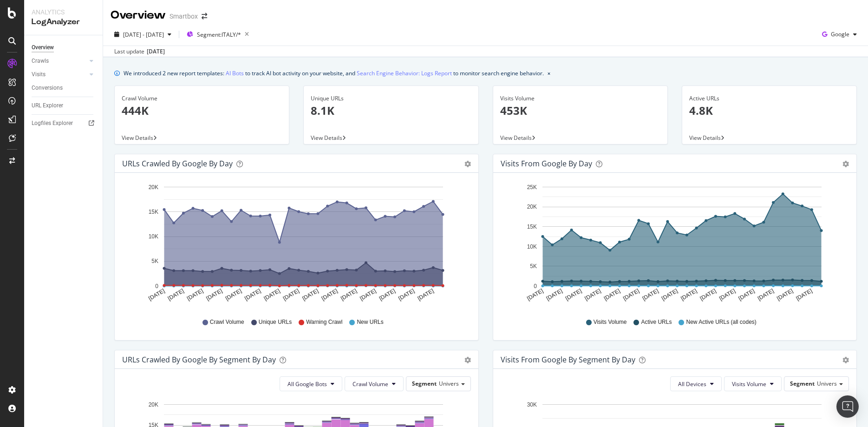 Image resolution: width=868 pixels, height=427 pixels. Describe the element at coordinates (201, 98) in the screenshot. I see `div: Crawl Volume` at that location.